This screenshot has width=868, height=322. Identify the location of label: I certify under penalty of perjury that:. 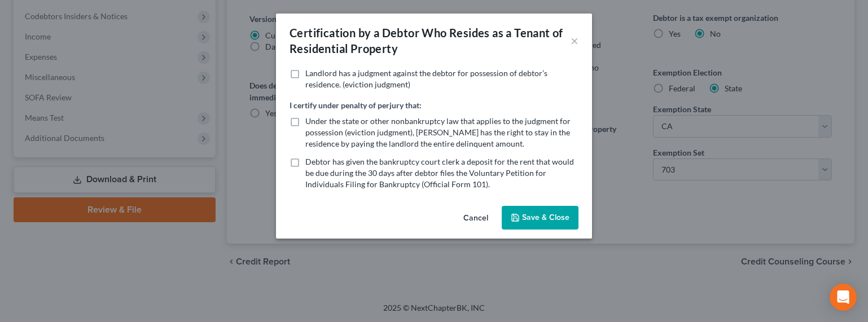
(356, 105).